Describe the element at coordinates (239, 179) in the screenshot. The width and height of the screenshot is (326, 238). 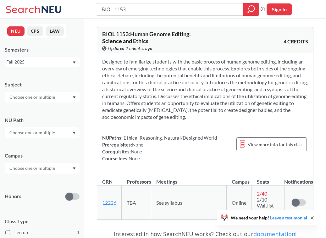
I see `th: Campus` at that location.